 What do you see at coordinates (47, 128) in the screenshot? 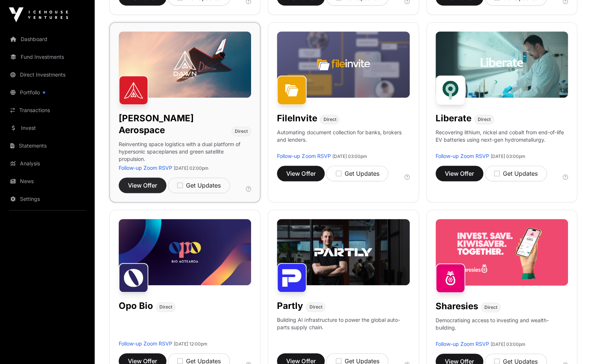
I see `a: Invest` at bounding box center [47, 128].